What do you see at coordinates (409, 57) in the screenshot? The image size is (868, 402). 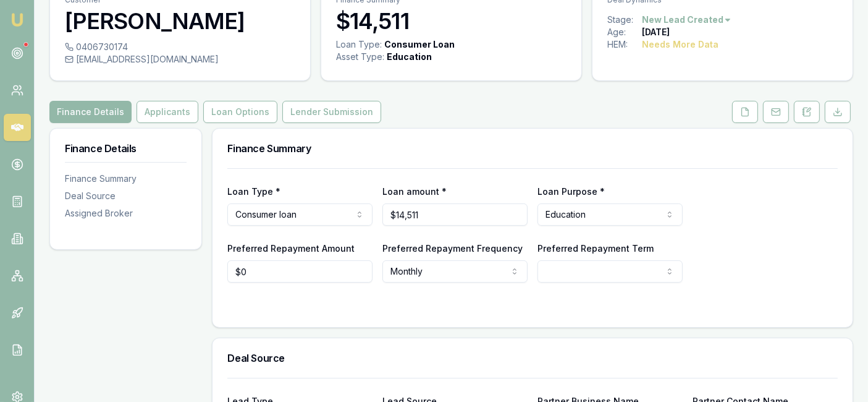 I see `div: Education` at bounding box center [409, 57].